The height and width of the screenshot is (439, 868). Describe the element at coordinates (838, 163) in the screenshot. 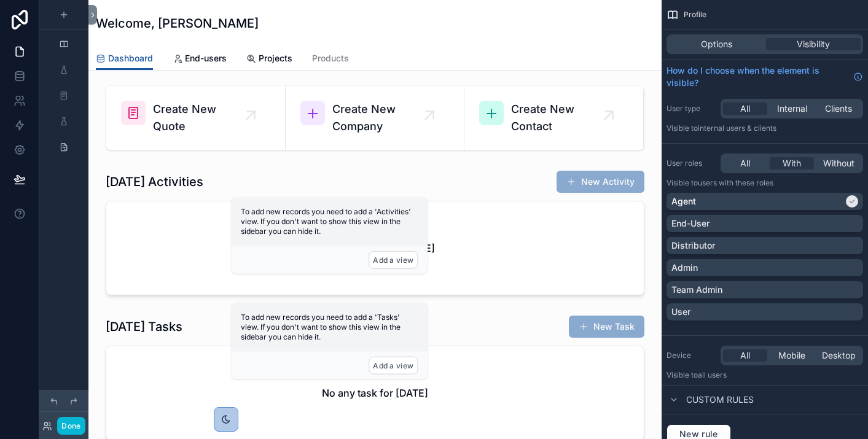

I see `span: Without` at that location.